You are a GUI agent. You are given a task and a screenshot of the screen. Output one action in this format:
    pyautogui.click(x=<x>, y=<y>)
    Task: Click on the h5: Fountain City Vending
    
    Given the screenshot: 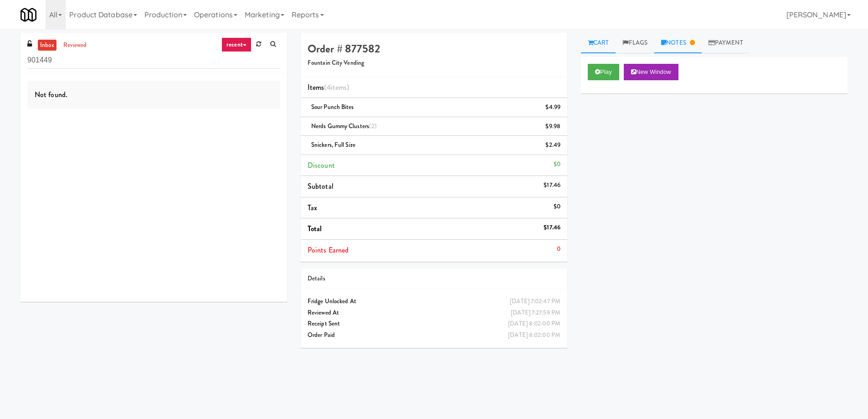 What is the action you would take?
    pyautogui.click(x=434, y=63)
    